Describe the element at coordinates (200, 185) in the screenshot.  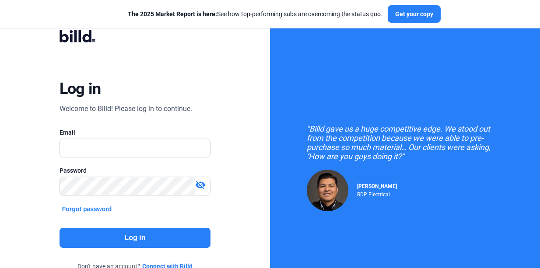
I see `mat-icon: visibility_off` at that location.